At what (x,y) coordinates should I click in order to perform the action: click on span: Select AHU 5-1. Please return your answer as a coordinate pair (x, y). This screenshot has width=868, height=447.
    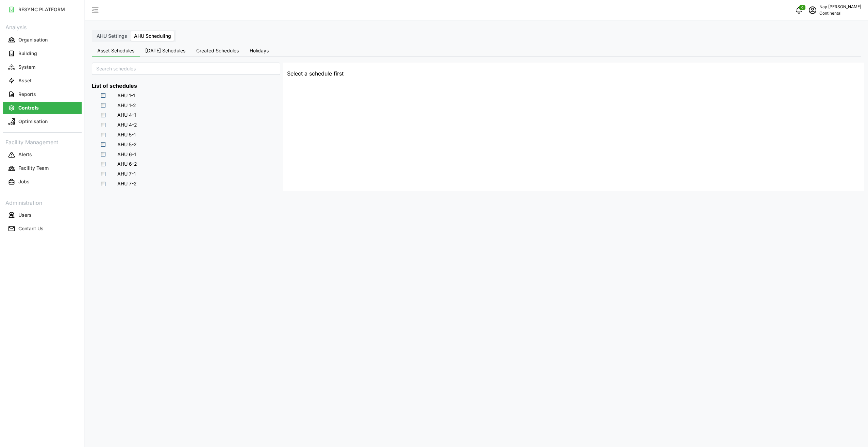
    Looking at the image, I should click on (103, 135).